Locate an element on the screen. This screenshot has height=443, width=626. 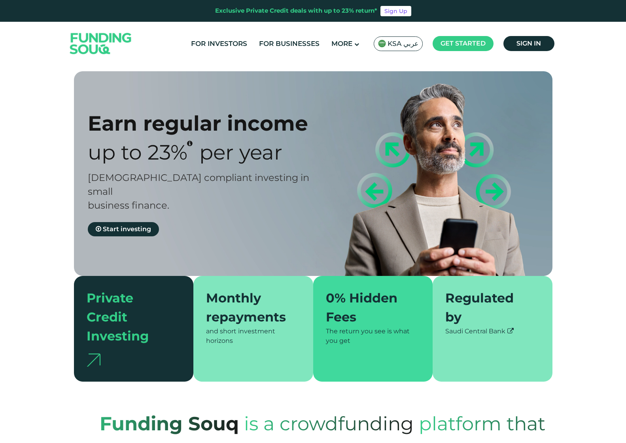
span: More is located at coordinates (342, 44).